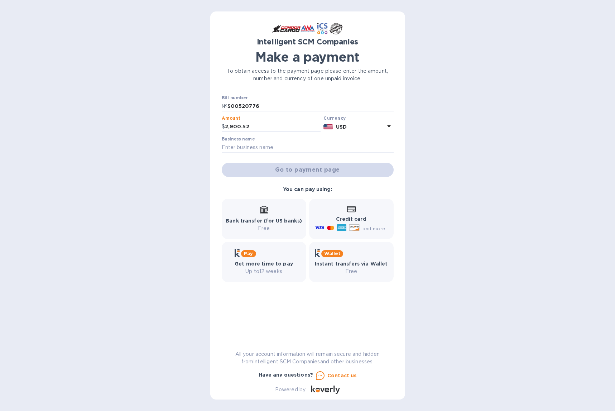 The image size is (615, 411). I want to click on b: Get more time to pay, so click(264, 264).